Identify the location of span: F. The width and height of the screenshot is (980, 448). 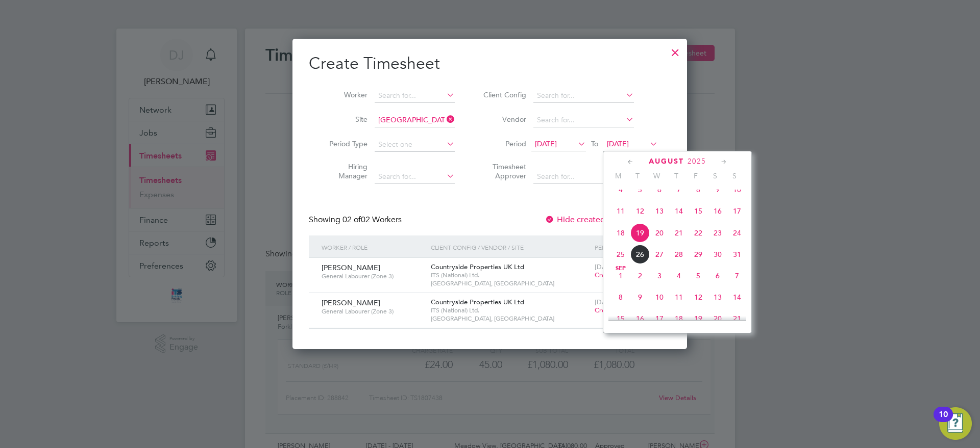
(696, 175).